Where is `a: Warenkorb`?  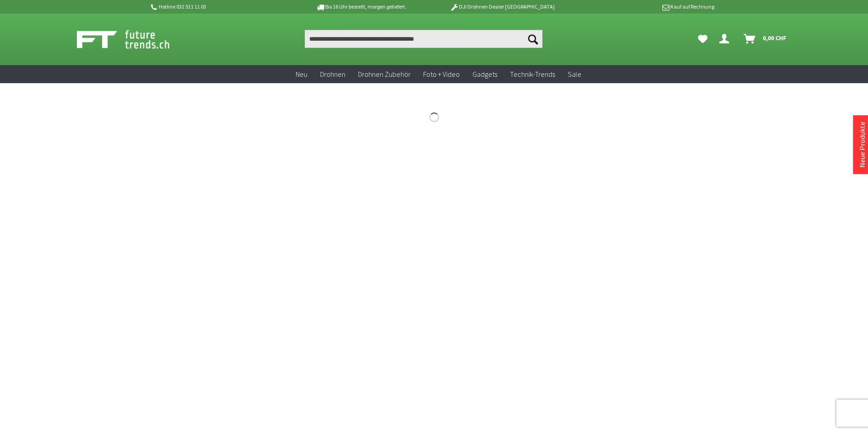 a: Warenkorb is located at coordinates (765, 39).